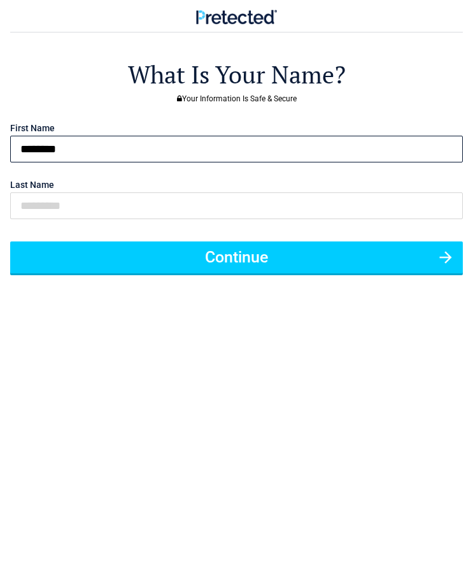  What do you see at coordinates (32, 185) in the screenshot?
I see `label: Last Name` at bounding box center [32, 185].